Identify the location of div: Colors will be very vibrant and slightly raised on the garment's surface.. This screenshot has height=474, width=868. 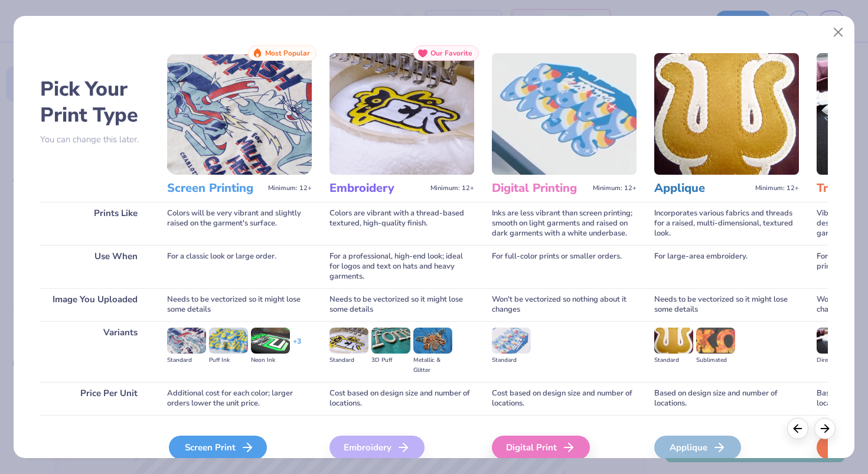
(239, 223).